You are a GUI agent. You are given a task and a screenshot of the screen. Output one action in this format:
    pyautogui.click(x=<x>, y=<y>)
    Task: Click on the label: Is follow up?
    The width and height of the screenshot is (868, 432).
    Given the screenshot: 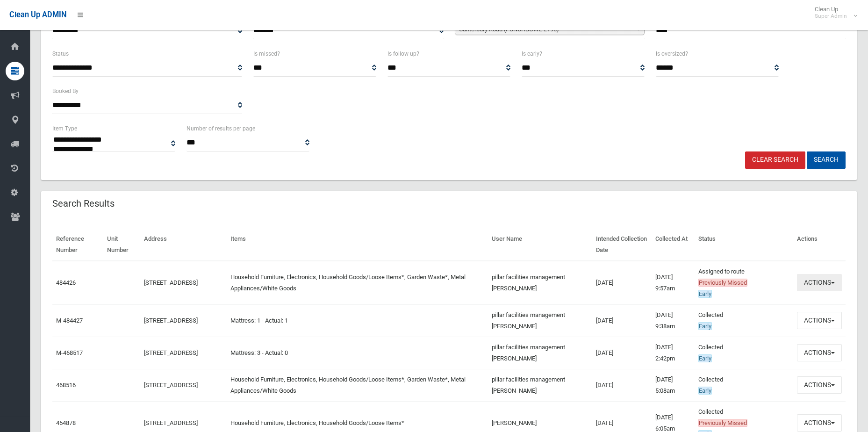 What is the action you would take?
    pyautogui.click(x=404, y=54)
    